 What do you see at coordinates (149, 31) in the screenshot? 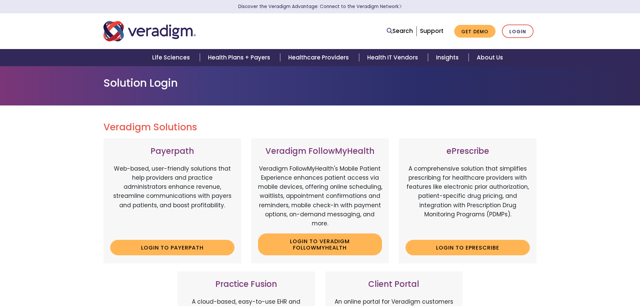
I see `a: Veradigm logo` at bounding box center [149, 31].